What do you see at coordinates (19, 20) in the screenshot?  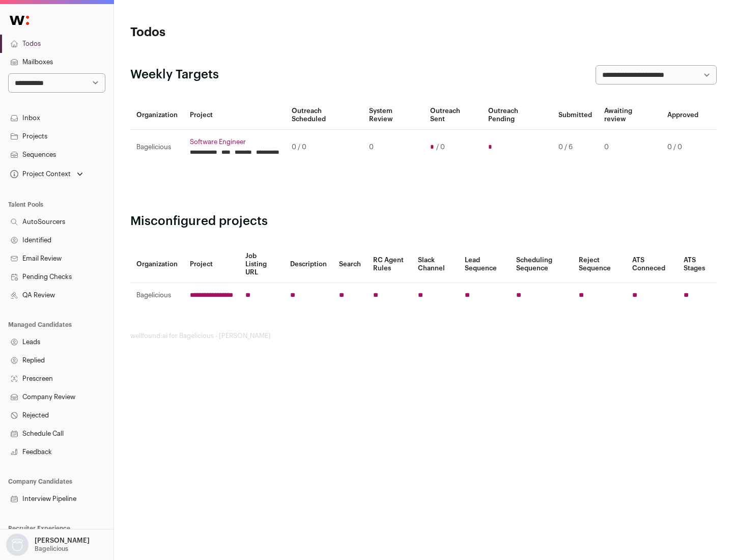 I see `img: Wellfound` at bounding box center [19, 20].